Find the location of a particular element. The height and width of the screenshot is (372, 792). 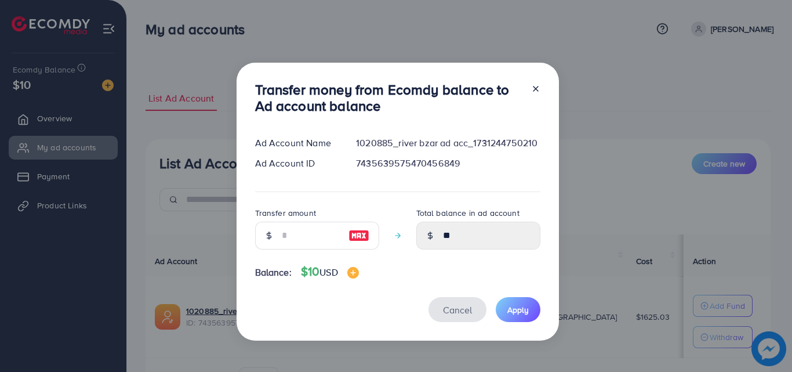

span: Balance: is located at coordinates (273, 272).